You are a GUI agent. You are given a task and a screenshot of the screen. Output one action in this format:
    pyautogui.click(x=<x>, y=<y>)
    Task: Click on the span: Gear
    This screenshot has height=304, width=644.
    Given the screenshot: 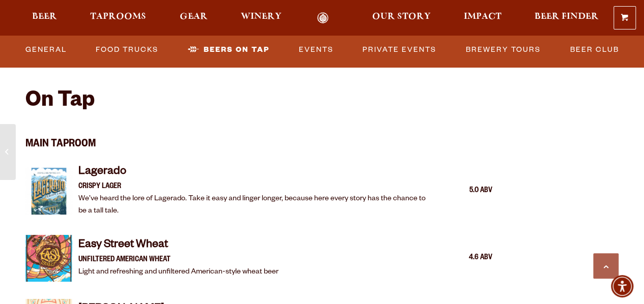 What is the action you would take?
    pyautogui.click(x=194, y=17)
    